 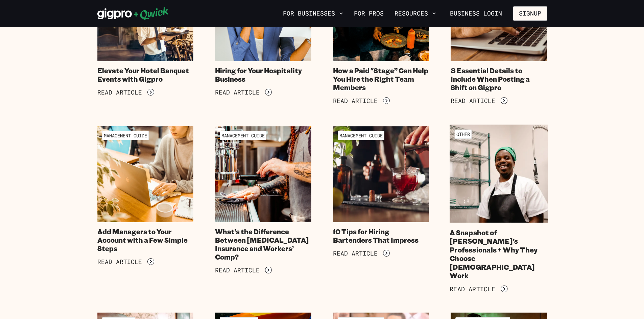 What do you see at coordinates (313, 14) in the screenshot?
I see `button: For Businesses` at bounding box center [313, 14].